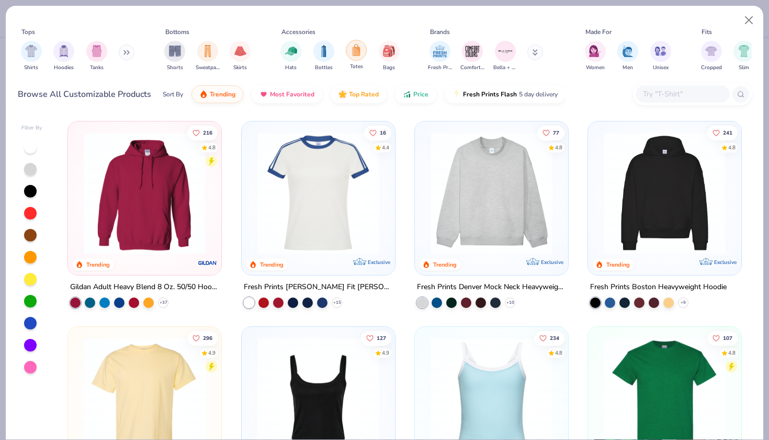  What do you see at coordinates (440, 56) in the screenshot?
I see `div: filter for Fresh Prints` at bounding box center [440, 56].